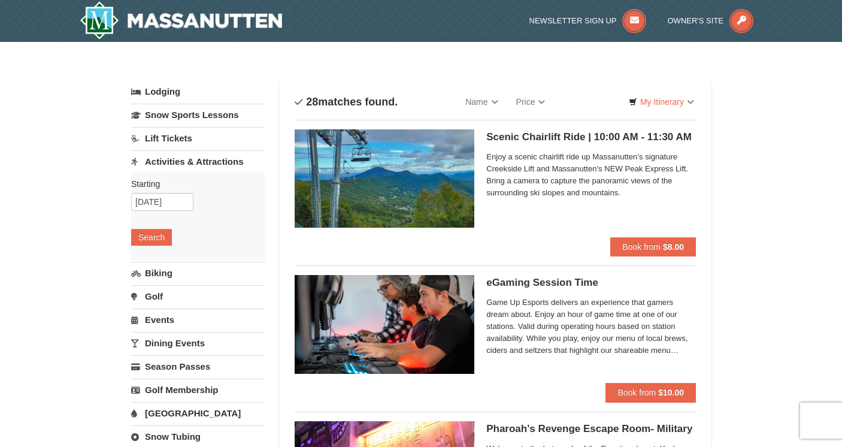 The image size is (842, 447). I want to click on button: Book from $8.00, so click(653, 247).